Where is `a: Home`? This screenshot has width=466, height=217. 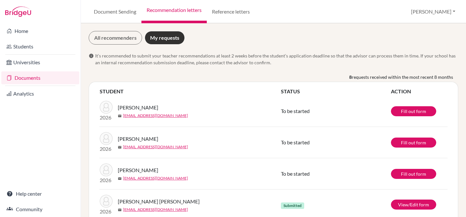 a: Home is located at coordinates (40, 31).